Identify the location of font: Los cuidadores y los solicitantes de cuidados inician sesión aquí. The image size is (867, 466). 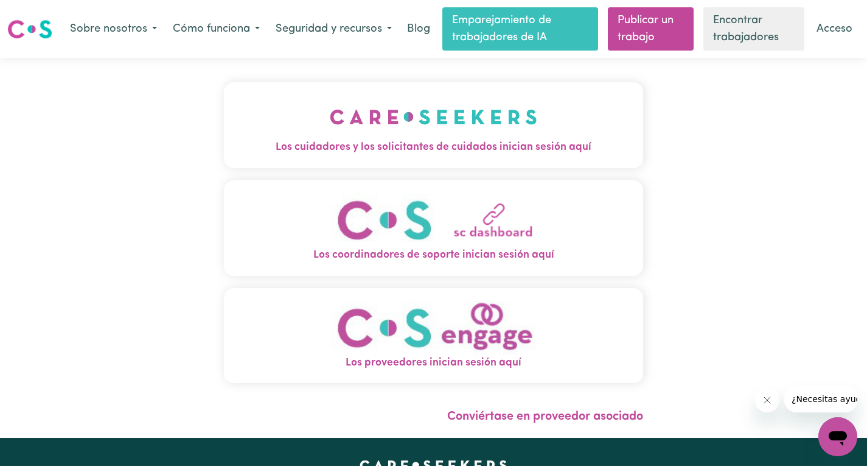
(433, 147).